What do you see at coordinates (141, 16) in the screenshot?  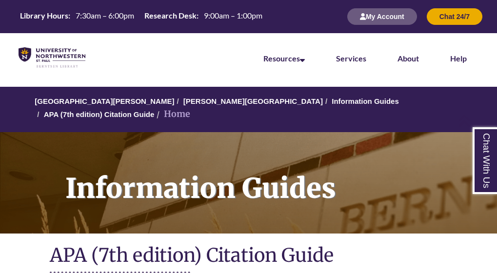 I see `table: Hours Today` at bounding box center [141, 16].